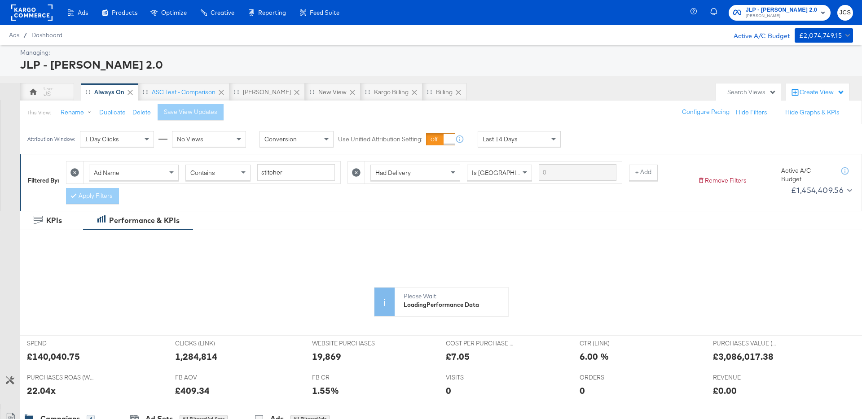 Image resolution: width=862 pixels, height=419 pixels. Describe the element at coordinates (144, 220) in the screenshot. I see `div: Performance & KPIs` at that location.